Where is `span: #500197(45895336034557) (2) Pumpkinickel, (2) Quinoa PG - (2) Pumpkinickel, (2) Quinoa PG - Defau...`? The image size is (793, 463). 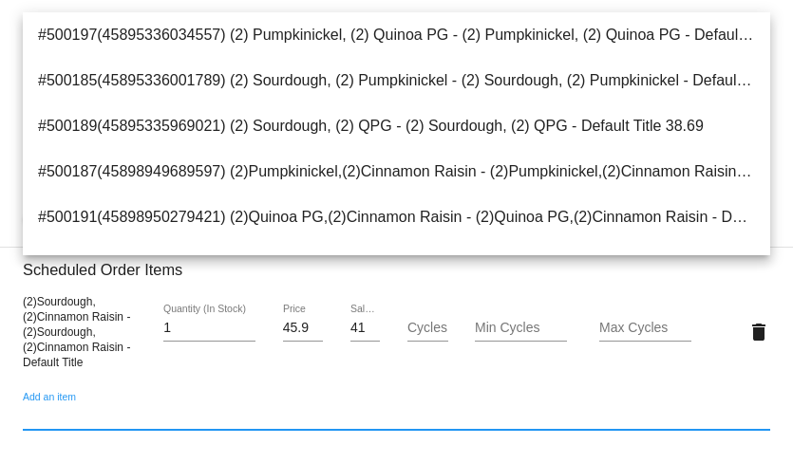
span: #500197(45895336034557) (2) Pumpkinickel, (2) Quinoa PG - (2) Pumpkinickel, (2) Quinoa PG - Defau... is located at coordinates (396, 35).